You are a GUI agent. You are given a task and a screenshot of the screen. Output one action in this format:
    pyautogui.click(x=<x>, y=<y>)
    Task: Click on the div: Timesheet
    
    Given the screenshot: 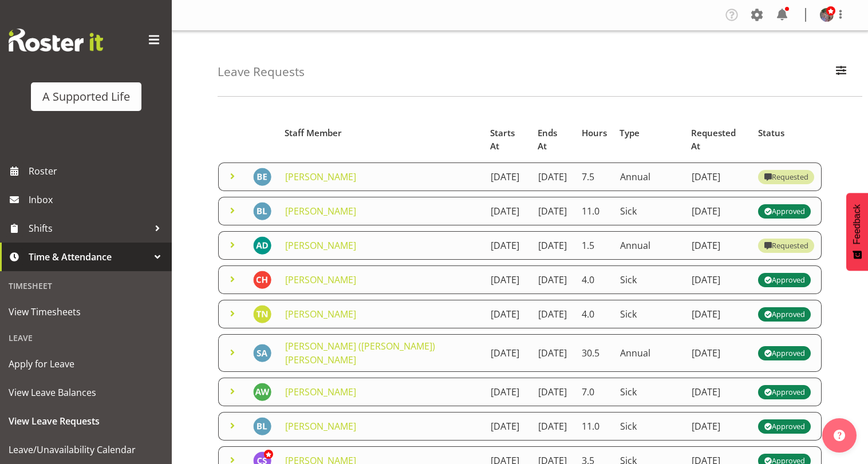 What is the action you would take?
    pyautogui.click(x=86, y=285)
    